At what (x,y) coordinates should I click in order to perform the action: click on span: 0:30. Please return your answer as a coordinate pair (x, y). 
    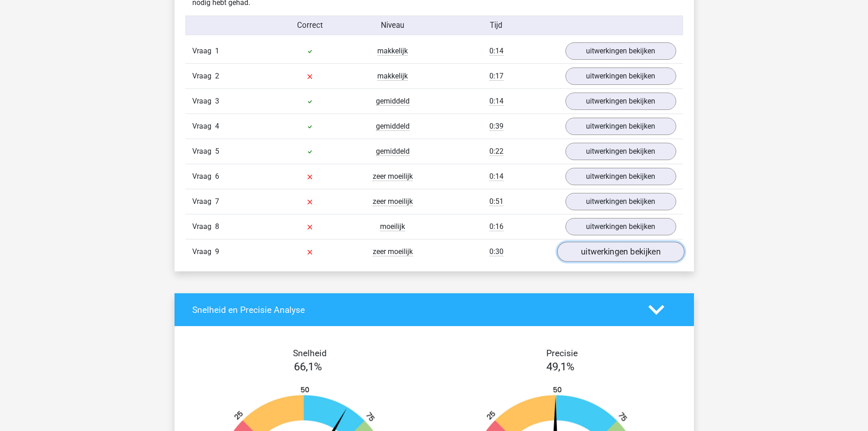
    Looking at the image, I should click on (496, 252).